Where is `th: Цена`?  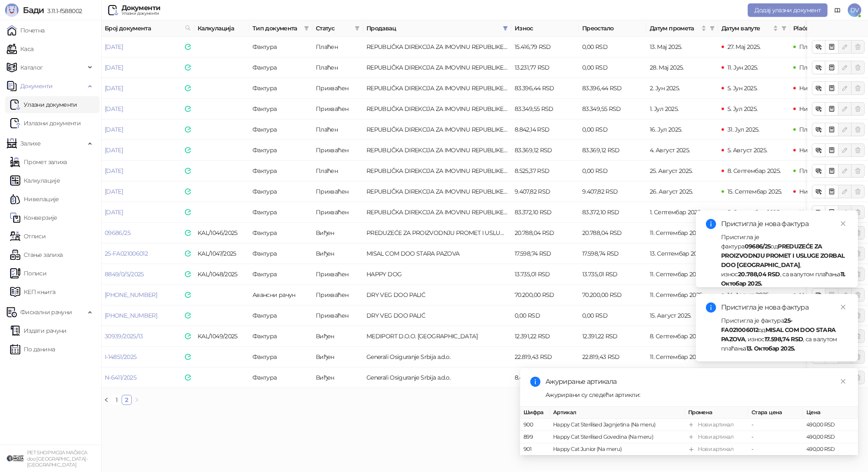
th: Цена is located at coordinates (830, 413).